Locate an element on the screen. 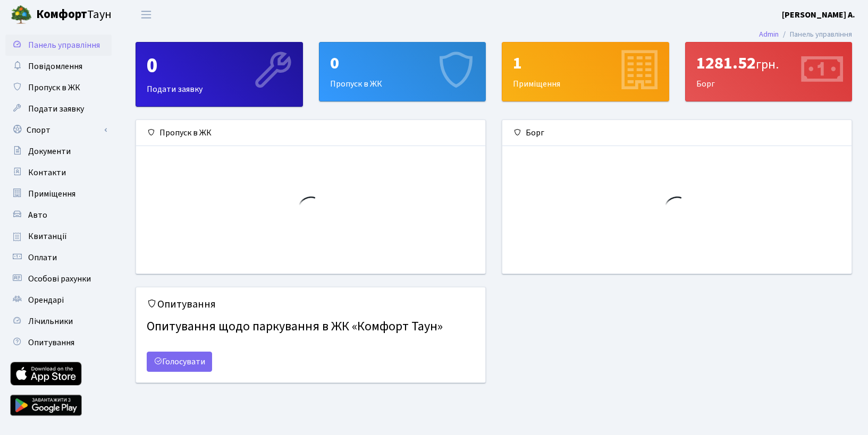 The height and width of the screenshot is (435, 868). span: Повідомлення is located at coordinates (55, 67).